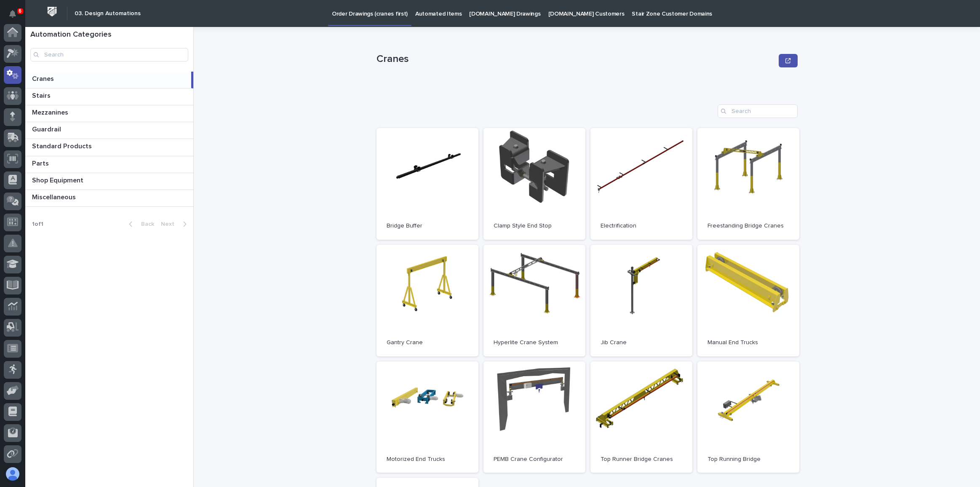 This screenshot has height=487, width=980. I want to click on p: Clamp Style End Stop, so click(534, 226).